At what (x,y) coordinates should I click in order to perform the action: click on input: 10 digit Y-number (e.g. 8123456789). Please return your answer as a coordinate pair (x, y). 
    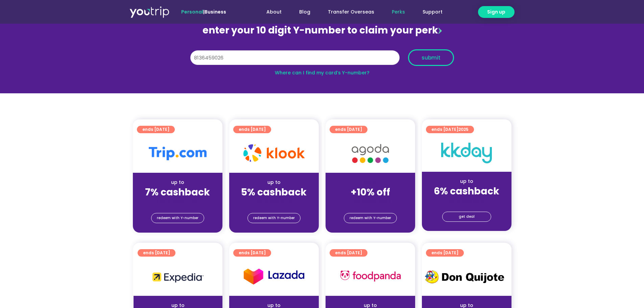
    Looking at the image, I should click on (295, 58).